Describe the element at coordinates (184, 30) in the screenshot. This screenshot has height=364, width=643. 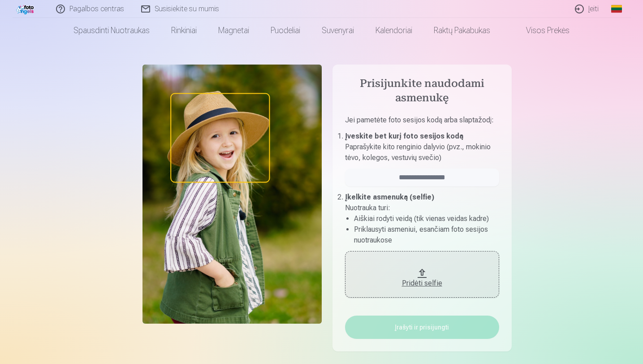
I see `a: Rinkiniai` at that location.